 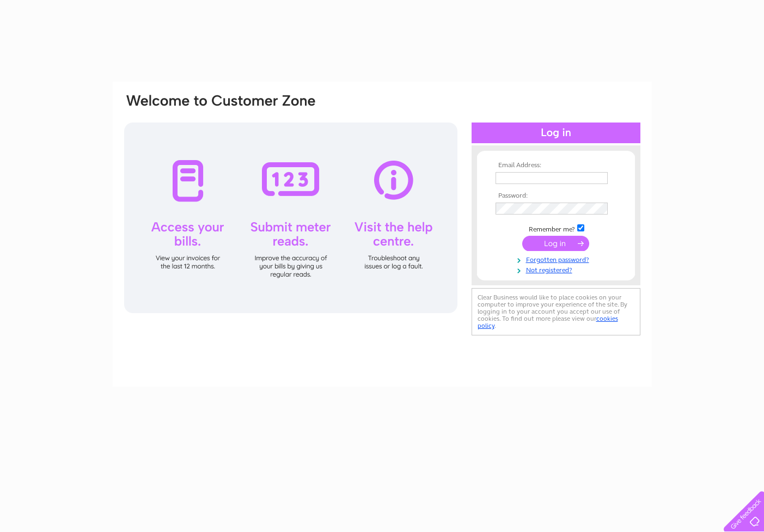 I want to click on th: Email Address:, so click(x=556, y=166).